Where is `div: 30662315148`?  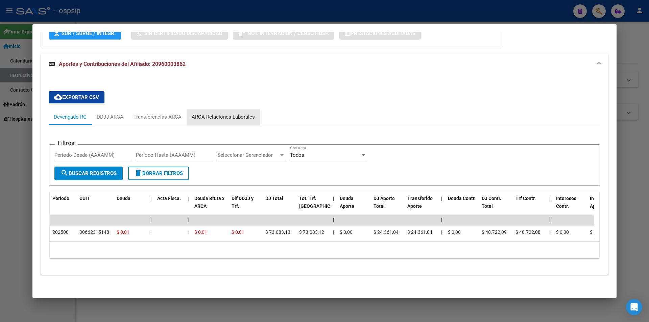 div: 30662315148 is located at coordinates (94, 232).